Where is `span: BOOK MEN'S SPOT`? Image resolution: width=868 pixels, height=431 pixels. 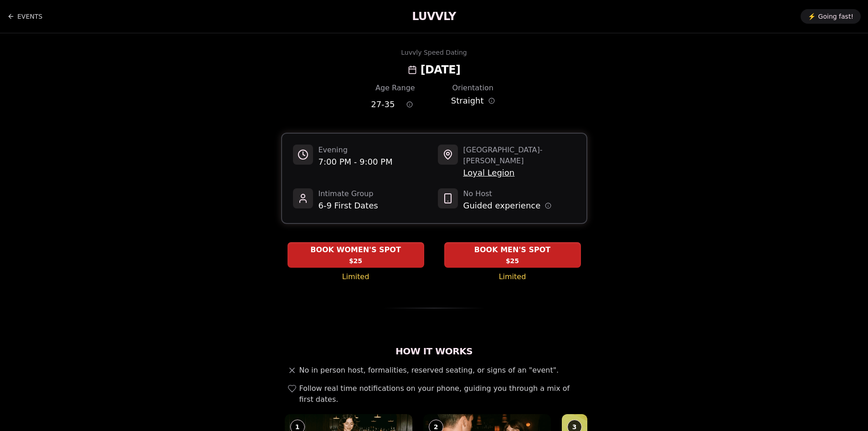 span: BOOK MEN'S SPOT is located at coordinates (512, 250).